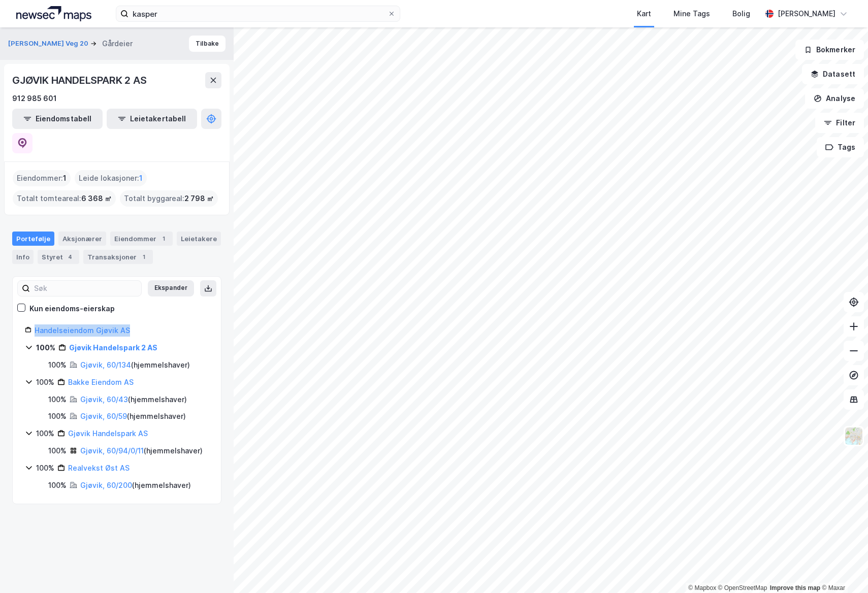  I want to click on input: Søk, so click(86, 288).